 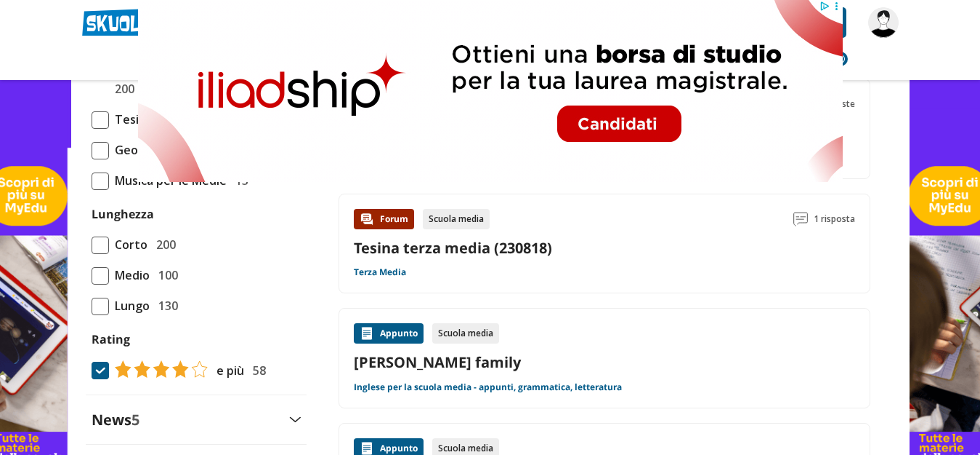 What do you see at coordinates (453, 247) in the screenshot?
I see `a: Tesina terza media (230818)` at bounding box center [453, 247].